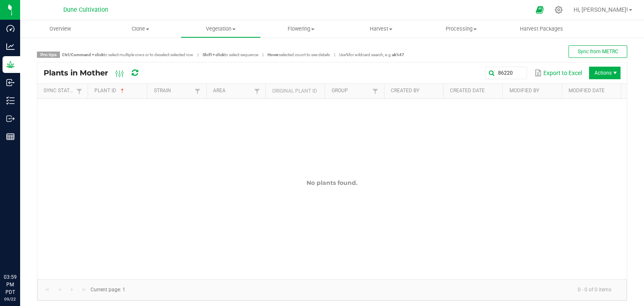 The image size is (644, 306). I want to click on inline-svg: Reports, so click(10, 136).